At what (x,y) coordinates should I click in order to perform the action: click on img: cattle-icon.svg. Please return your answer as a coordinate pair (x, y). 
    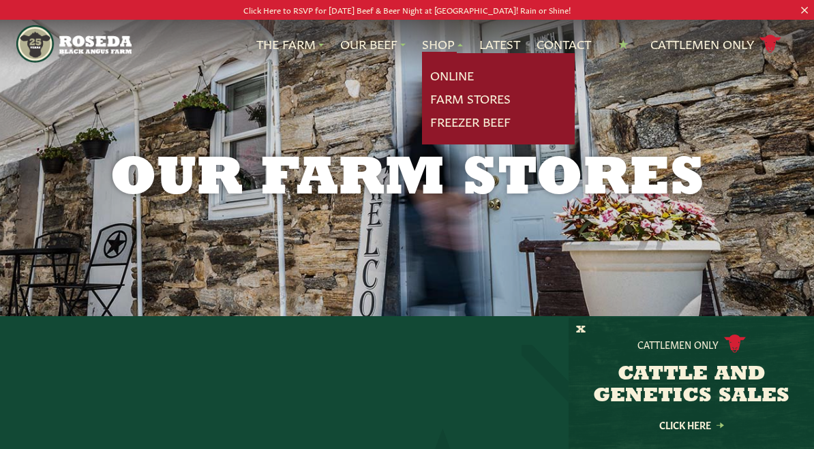
    Looking at the image, I should click on (735, 343).